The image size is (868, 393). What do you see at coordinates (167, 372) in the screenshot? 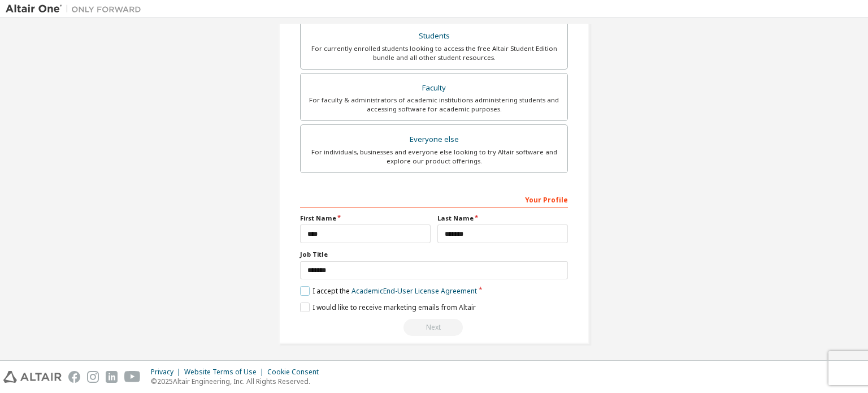
I see `div: Privacy` at bounding box center [167, 372].